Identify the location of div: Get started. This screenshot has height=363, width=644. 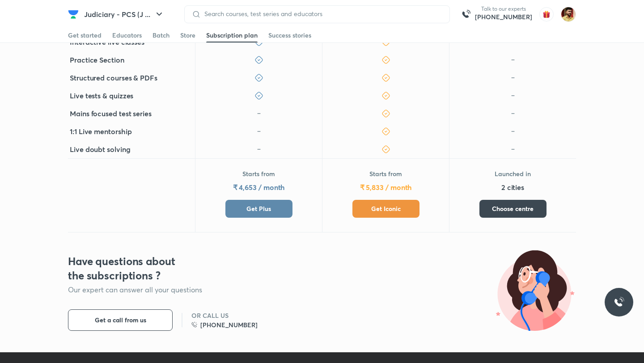
(84, 36).